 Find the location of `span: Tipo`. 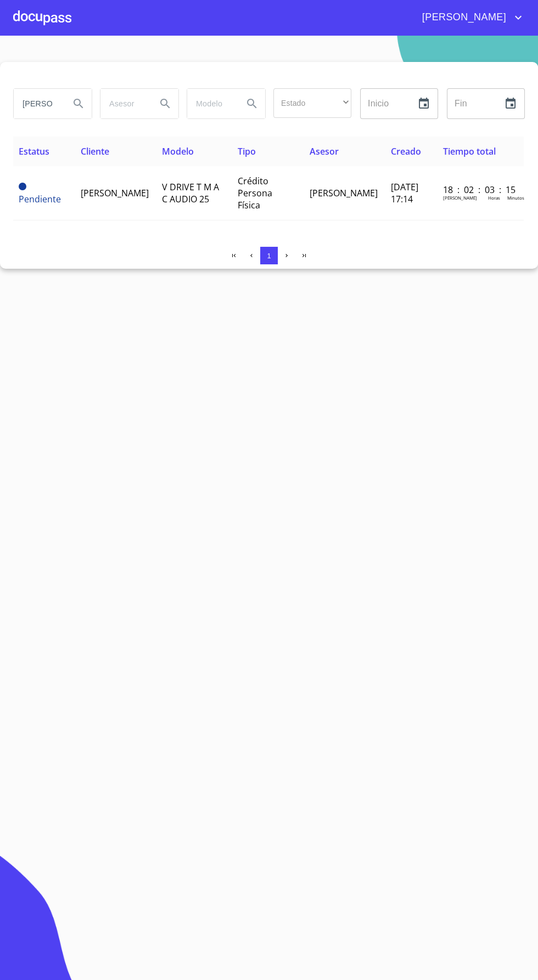

span: Tipo is located at coordinates (246, 152).